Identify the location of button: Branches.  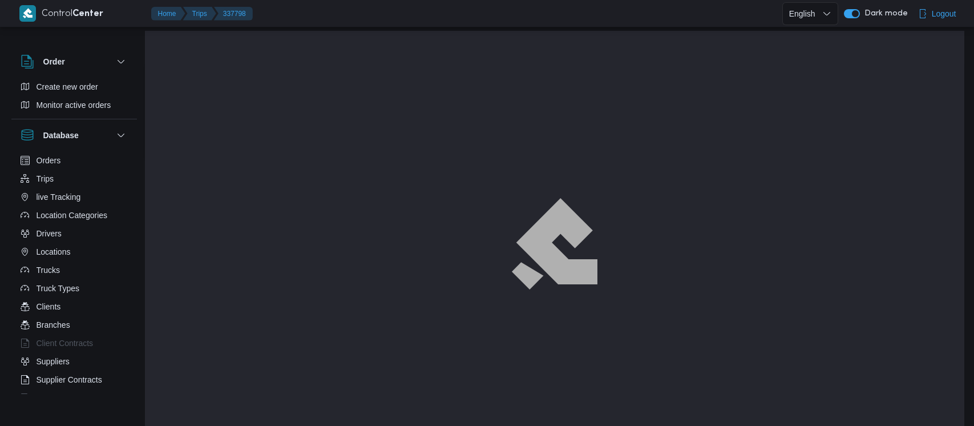
(74, 325).